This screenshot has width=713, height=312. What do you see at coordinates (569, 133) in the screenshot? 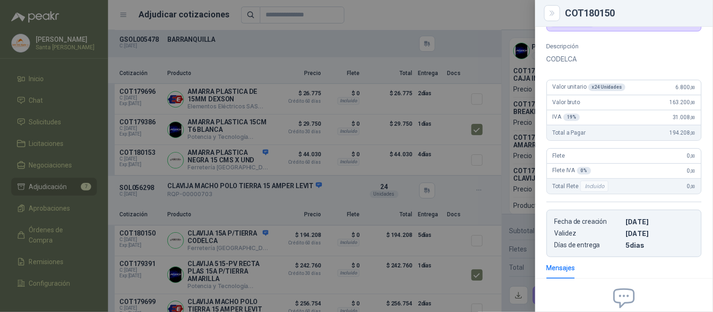
I see `span: Total a Pagar` at bounding box center [569, 133].